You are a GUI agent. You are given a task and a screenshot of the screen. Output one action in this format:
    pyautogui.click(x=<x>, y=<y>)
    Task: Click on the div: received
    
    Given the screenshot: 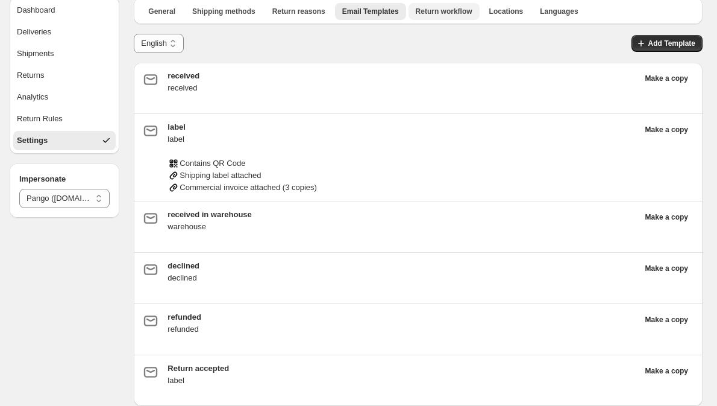 What is the action you would take?
    pyautogui.click(x=403, y=88)
    